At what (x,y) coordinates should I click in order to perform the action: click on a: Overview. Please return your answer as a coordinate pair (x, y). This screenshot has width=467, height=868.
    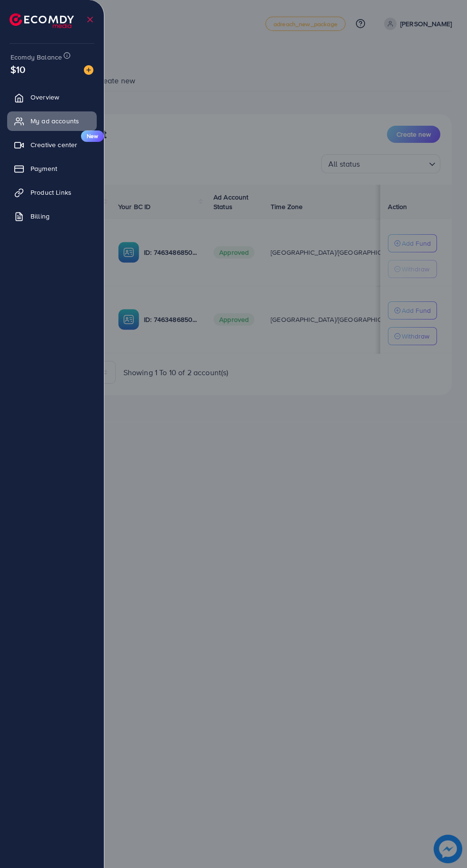
    Looking at the image, I should click on (52, 97).